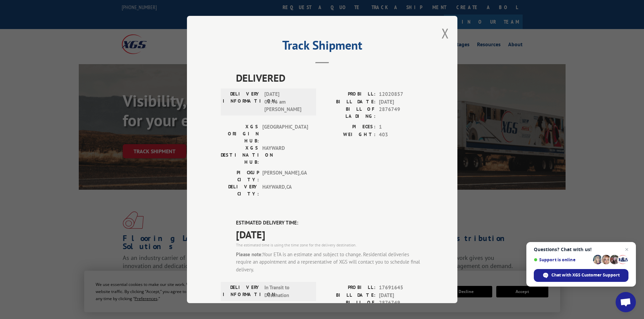 The width and height of the screenshot is (644, 319). What do you see at coordinates (401, 287) in the screenshot?
I see `span: 17691645` at bounding box center [401, 287].